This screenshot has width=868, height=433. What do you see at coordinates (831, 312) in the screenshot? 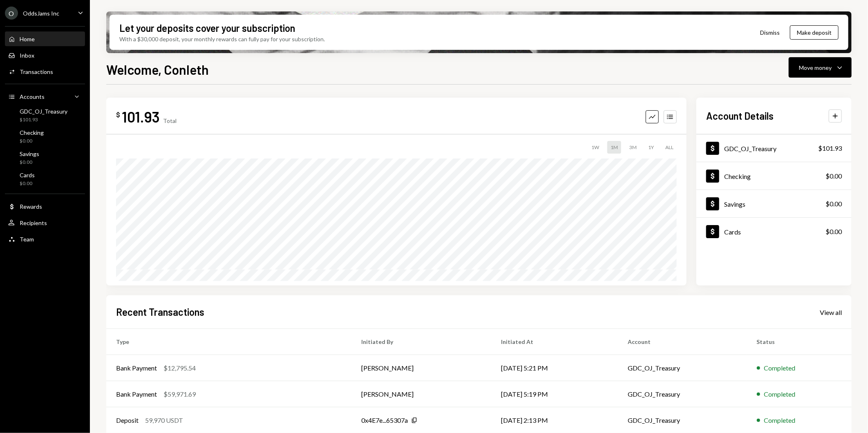
I see `a: View all` at bounding box center [831, 312].